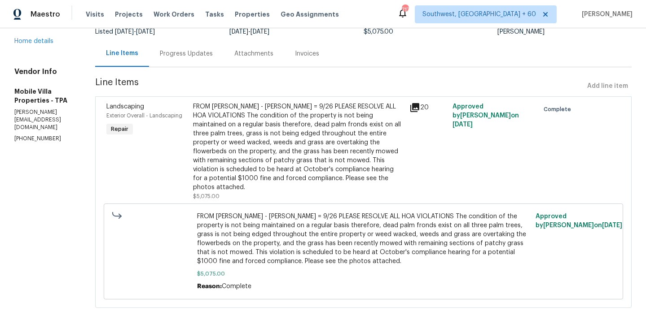 The width and height of the screenshot is (646, 320). Describe the element at coordinates (310, 14) in the screenshot. I see `span: Geo Assignments` at that location.